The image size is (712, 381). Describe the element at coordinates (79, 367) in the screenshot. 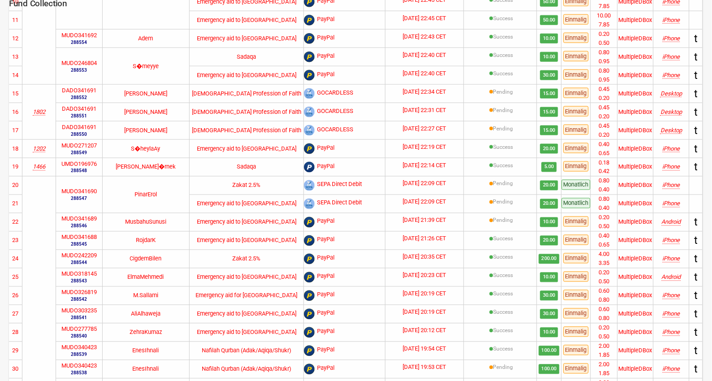

I see `label: MUDO340423` at that location.